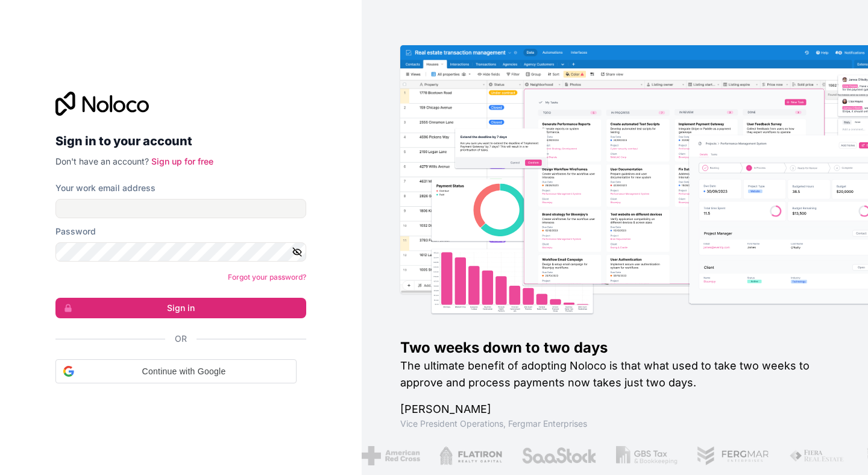 This screenshot has height=475, width=868. Describe the element at coordinates (647, 456) in the screenshot. I see `img: /assets/gbstax-C-GtDUiK.png` at that location.